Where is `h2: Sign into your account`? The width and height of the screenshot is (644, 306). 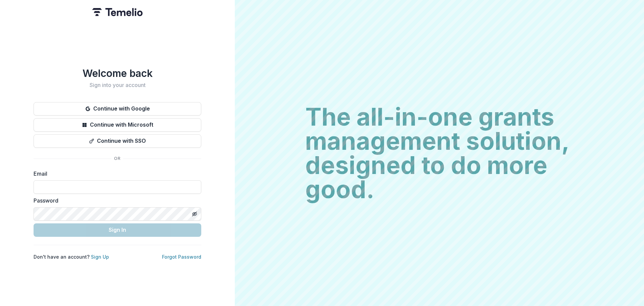 h2: Sign into your account is located at coordinates (117, 85).